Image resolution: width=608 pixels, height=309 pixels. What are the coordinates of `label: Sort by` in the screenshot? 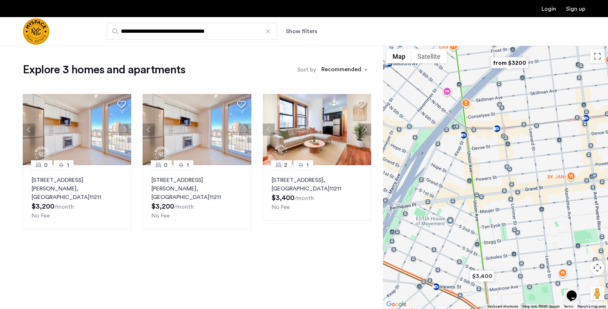 It's located at (307, 70).